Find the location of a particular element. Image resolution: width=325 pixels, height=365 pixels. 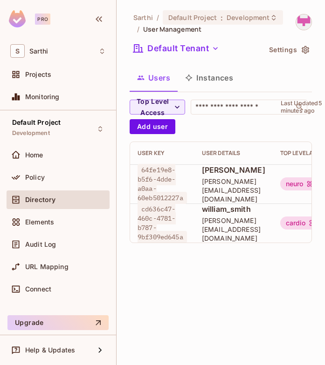

span: Policy is located at coordinates (35, 178).